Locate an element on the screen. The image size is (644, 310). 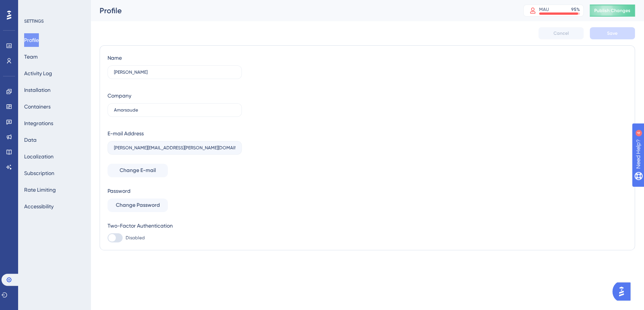
input: Company Name is located at coordinates (174, 110).